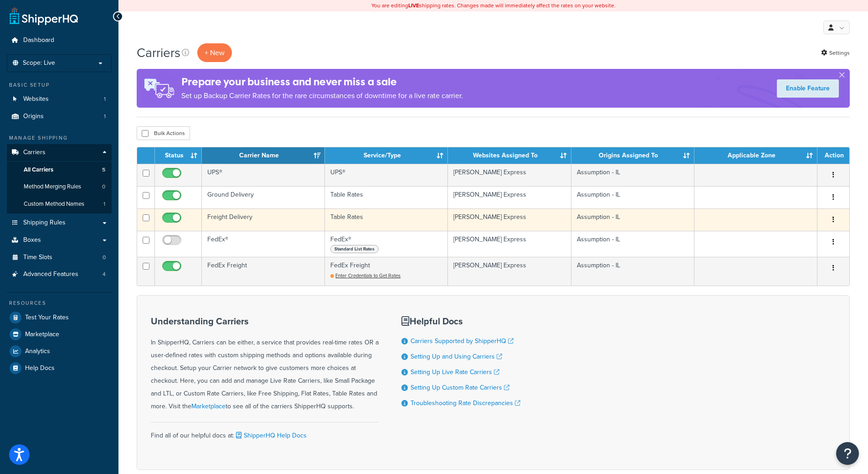  What do you see at coordinates (59, 170) in the screenshot?
I see `a: All Carriers 5` at bounding box center [59, 170].